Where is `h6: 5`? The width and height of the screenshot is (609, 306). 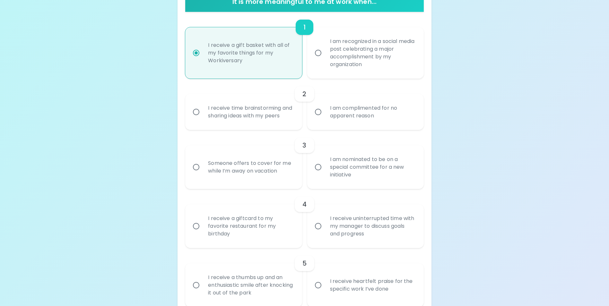
h6: 5 is located at coordinates (305, 264).